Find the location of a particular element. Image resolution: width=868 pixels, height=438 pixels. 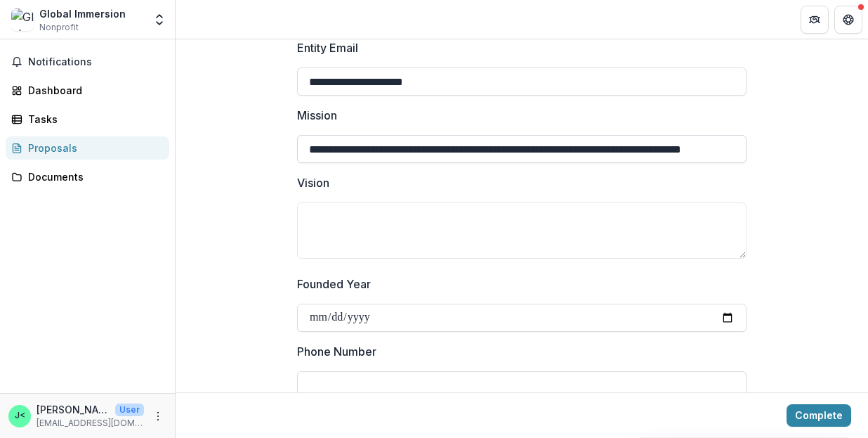

p: Mission is located at coordinates (317, 115).